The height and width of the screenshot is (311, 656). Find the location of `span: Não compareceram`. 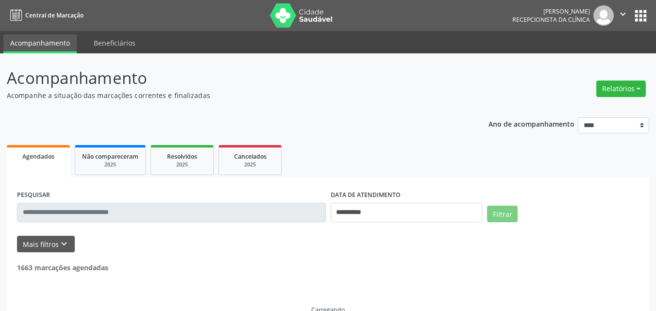

span: Não compareceram is located at coordinates (110, 156).